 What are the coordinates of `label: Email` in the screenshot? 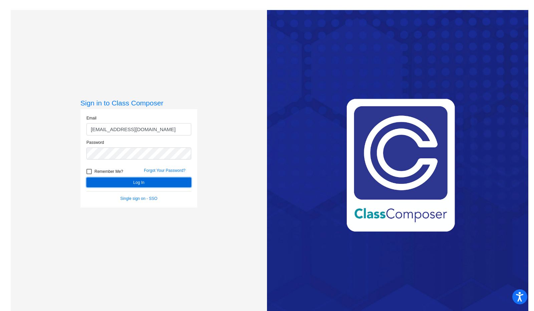 It's located at (91, 118).